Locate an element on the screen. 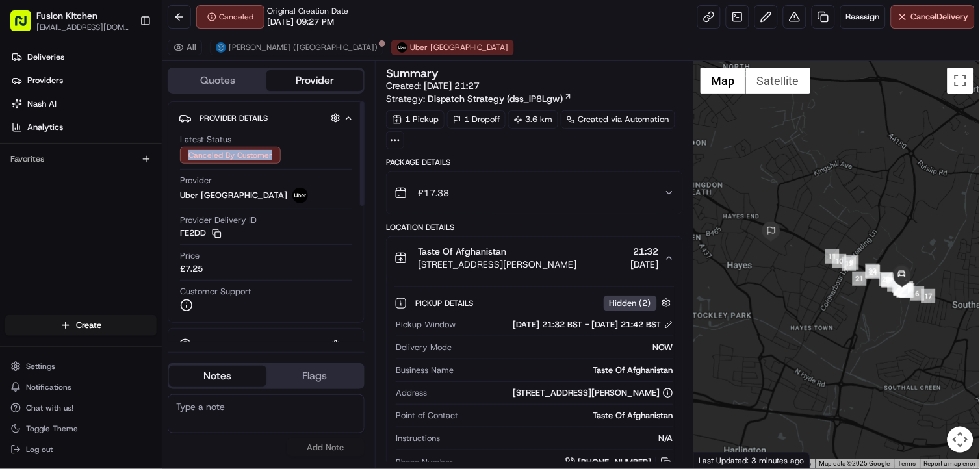 This screenshot has height=469, width=980. button: All is located at coordinates (184, 47).